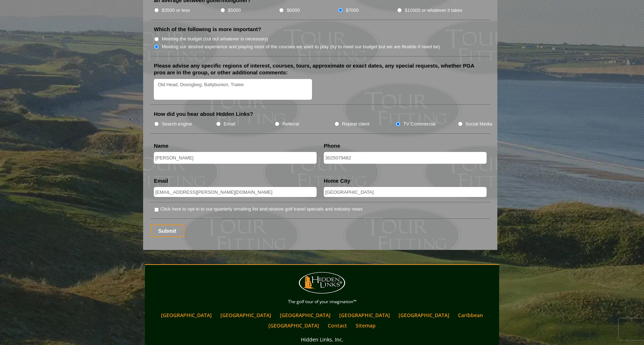  I want to click on label: $7000, so click(352, 10).